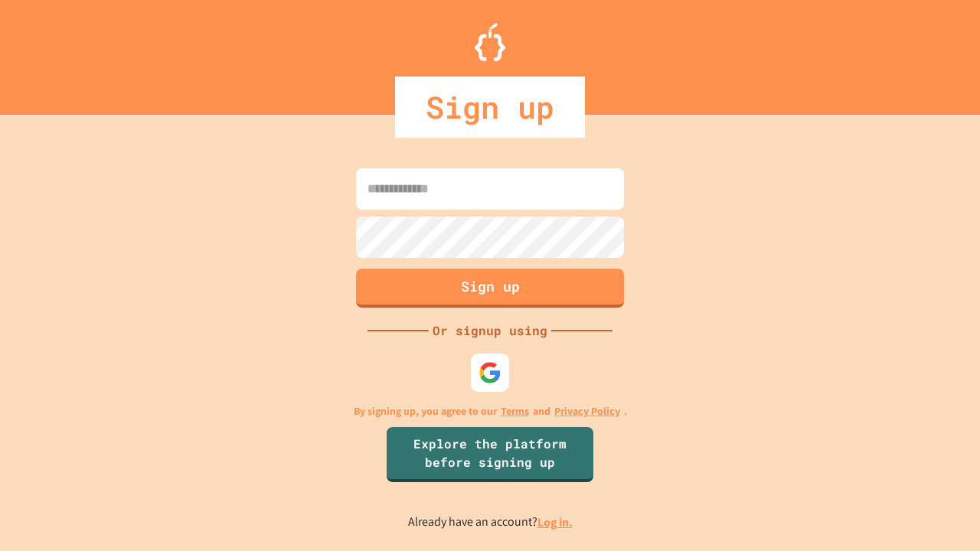  I want to click on img: Logo.svg, so click(490, 42).